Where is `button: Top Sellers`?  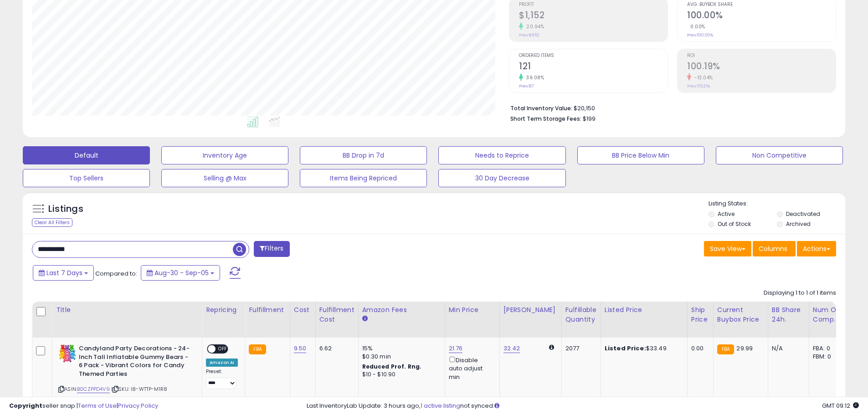
button: Top Sellers is located at coordinates (86, 178).